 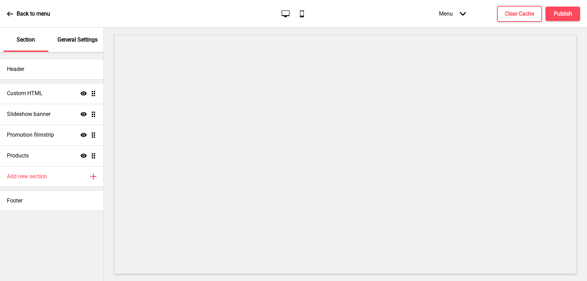 What do you see at coordinates (563, 14) in the screenshot?
I see `h4: Publish` at bounding box center [563, 14].